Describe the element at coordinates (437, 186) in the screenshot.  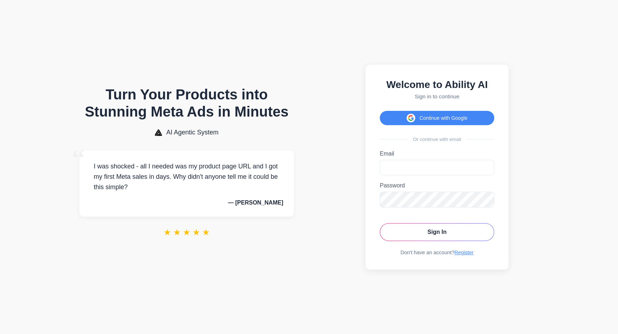
I see `label: Password` at that location.